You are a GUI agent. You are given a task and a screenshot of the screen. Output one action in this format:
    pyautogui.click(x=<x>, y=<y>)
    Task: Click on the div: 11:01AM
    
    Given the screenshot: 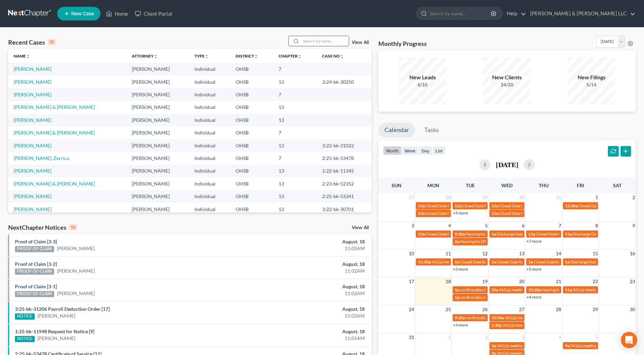 What is the action you would take?
    pyautogui.click(x=309, y=339)
    